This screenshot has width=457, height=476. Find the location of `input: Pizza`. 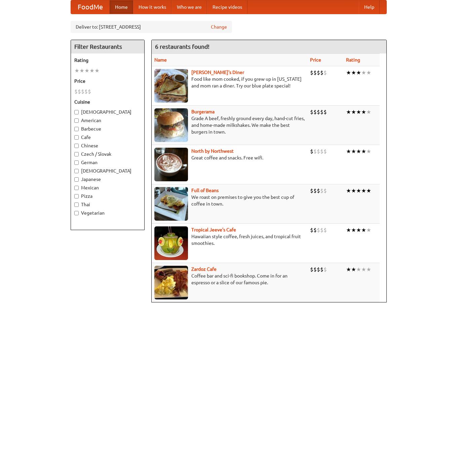

input: Pizza is located at coordinates (76, 196).